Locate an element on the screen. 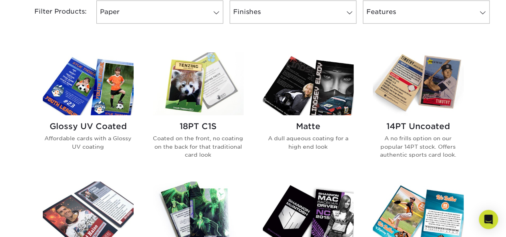  a: 14PT Uncoated Trading Cards 14PT Uncoated A no frills option on our popular 14PT stock. Offers au... is located at coordinates (418, 112).